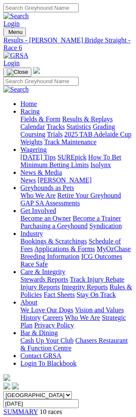 This screenshot has width=136, height=417. I want to click on img: facebook.svg, so click(7, 386).